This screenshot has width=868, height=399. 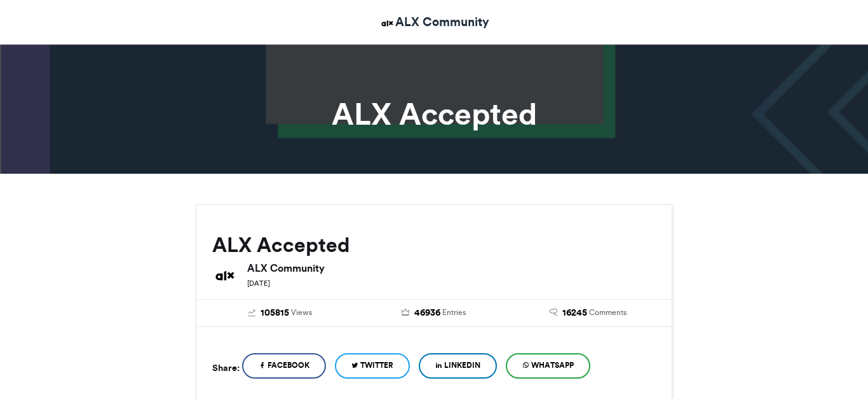 I want to click on a: 16245 Comments, so click(x=588, y=313).